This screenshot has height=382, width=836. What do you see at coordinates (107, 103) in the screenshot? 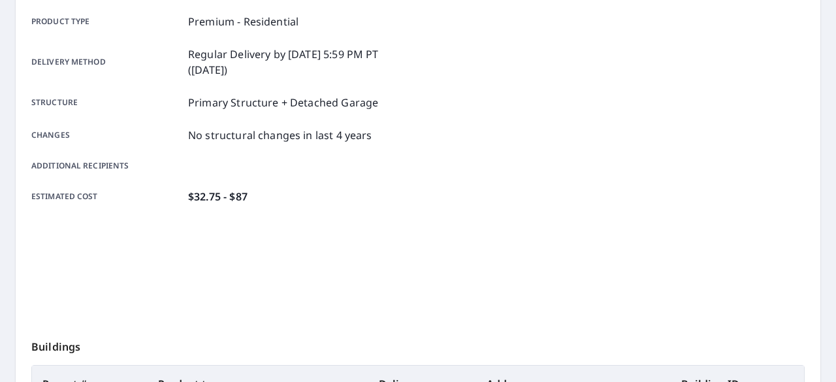
I see `p: Structure` at bounding box center [107, 103].